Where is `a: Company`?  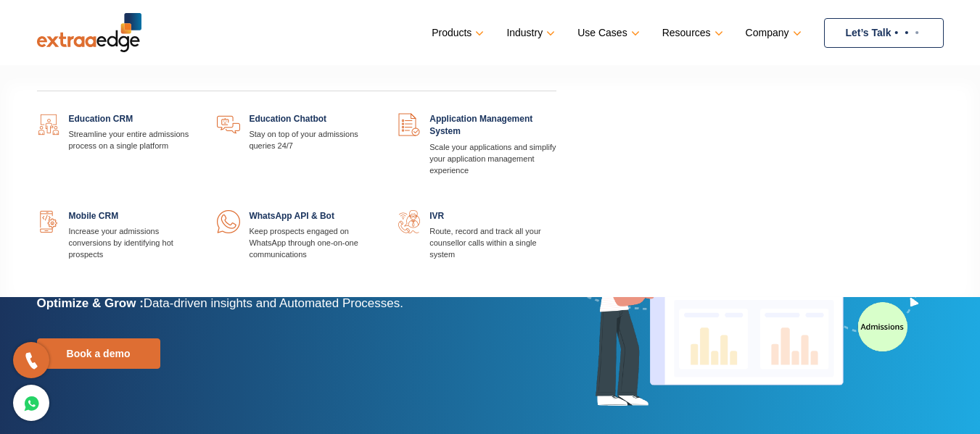 a: Company is located at coordinates (772, 33).